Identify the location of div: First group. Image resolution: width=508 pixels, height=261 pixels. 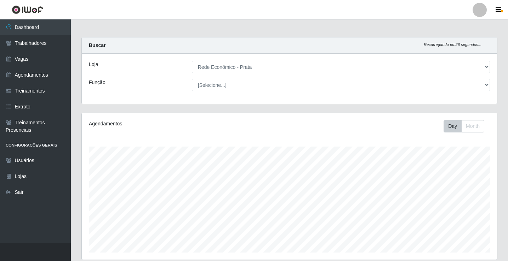
(464, 126).